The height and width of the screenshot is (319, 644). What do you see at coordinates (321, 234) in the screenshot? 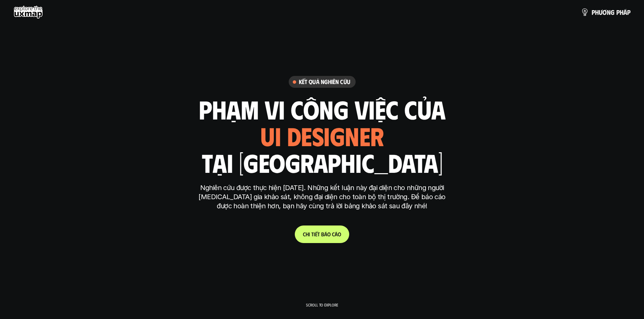
I see `a: Chitiếtbáocáo` at bounding box center [321, 234].